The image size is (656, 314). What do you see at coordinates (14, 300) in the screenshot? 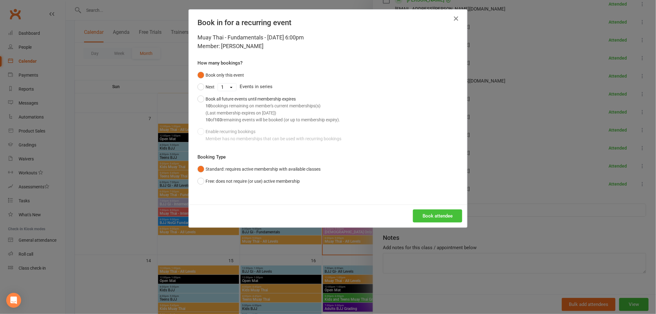
I see `div: Open Intercom Messenger` at bounding box center [14, 300].